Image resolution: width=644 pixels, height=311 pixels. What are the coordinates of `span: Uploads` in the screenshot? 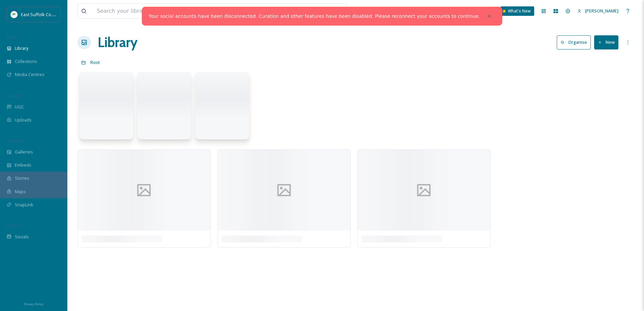 It's located at (23, 120).